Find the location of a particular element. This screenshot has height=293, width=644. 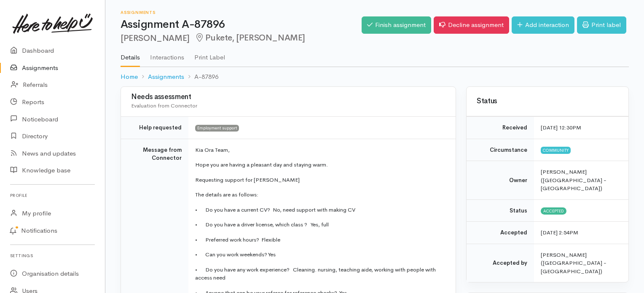

a: Home is located at coordinates (129, 77).